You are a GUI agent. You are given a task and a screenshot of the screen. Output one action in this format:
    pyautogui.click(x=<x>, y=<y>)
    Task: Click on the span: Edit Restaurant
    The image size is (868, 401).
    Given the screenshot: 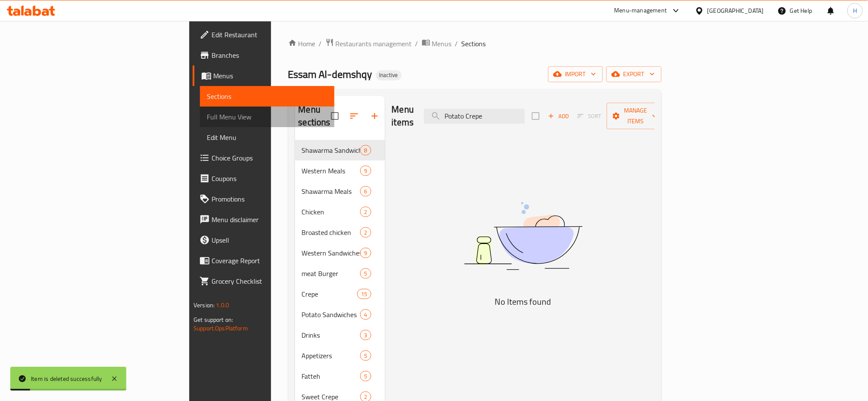 What is the action you would take?
    pyautogui.click(x=269, y=35)
    